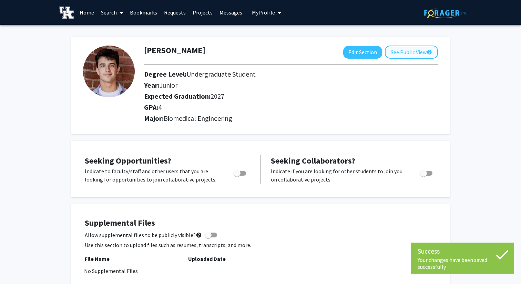 The height and width of the screenshot is (284, 521). I want to click on p: Indicate if you are looking for other students to join you on collaborative projects., so click(339, 175).